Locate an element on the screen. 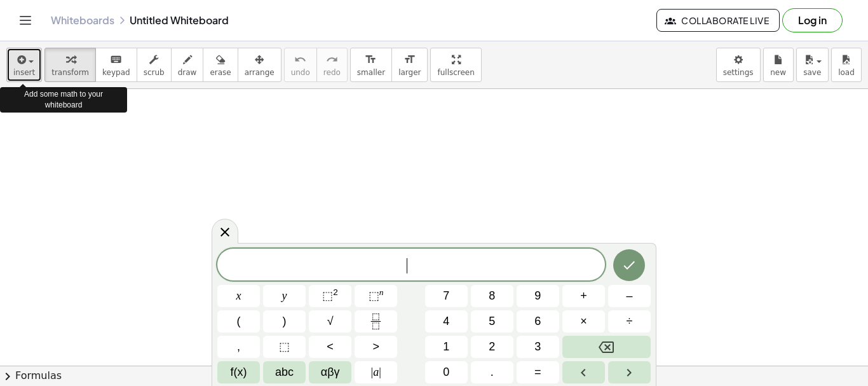 The image size is (868, 386). span: 3 is located at coordinates (538, 346).